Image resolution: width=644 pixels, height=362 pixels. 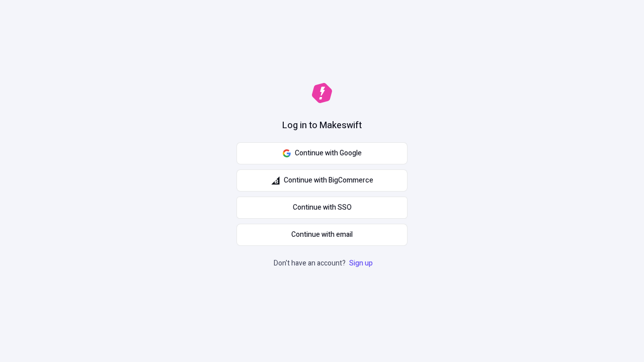 What do you see at coordinates (324, 264) in the screenshot?
I see `p: Don't have an account?` at bounding box center [324, 264].